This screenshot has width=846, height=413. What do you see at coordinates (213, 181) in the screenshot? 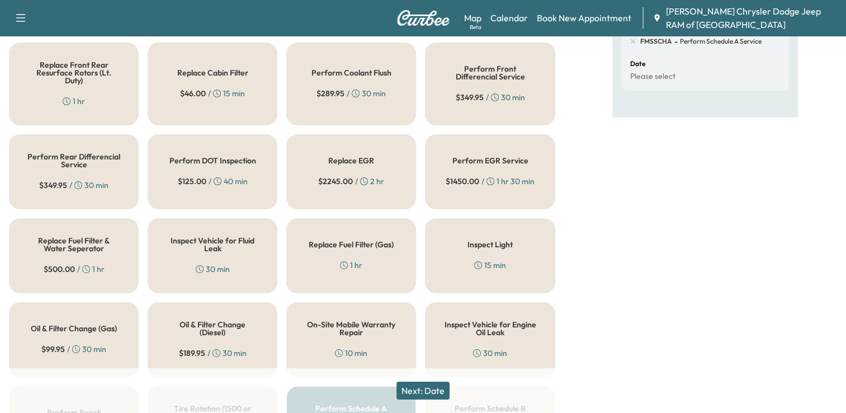
I see `div: / 40 min` at bounding box center [213, 181].